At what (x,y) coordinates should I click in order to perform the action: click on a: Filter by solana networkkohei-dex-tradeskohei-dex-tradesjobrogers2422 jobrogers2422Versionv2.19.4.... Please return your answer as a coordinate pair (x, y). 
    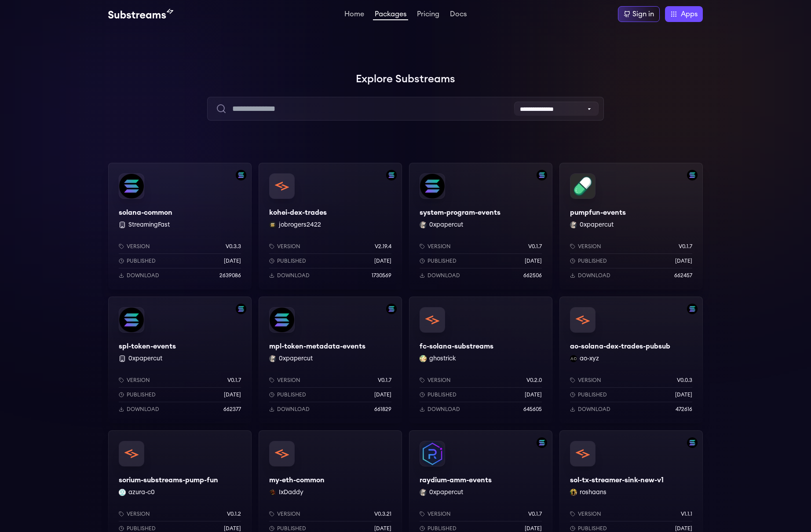
    Looking at the image, I should click on (330, 226).